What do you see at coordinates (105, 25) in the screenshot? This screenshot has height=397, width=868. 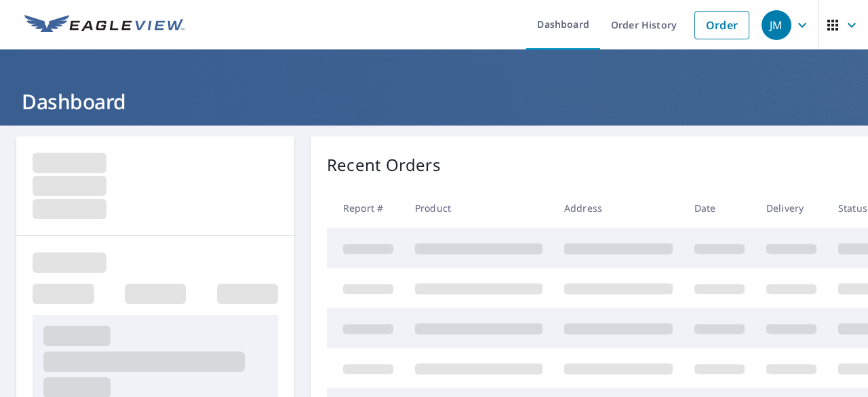 I see `img: EV Logo` at bounding box center [105, 25].